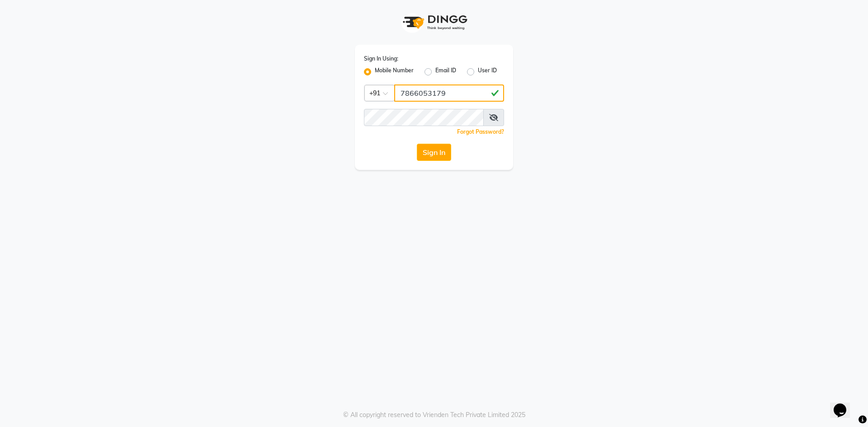  Describe the element at coordinates (394, 72) in the screenshot. I see `label: Mobile Number` at that location.